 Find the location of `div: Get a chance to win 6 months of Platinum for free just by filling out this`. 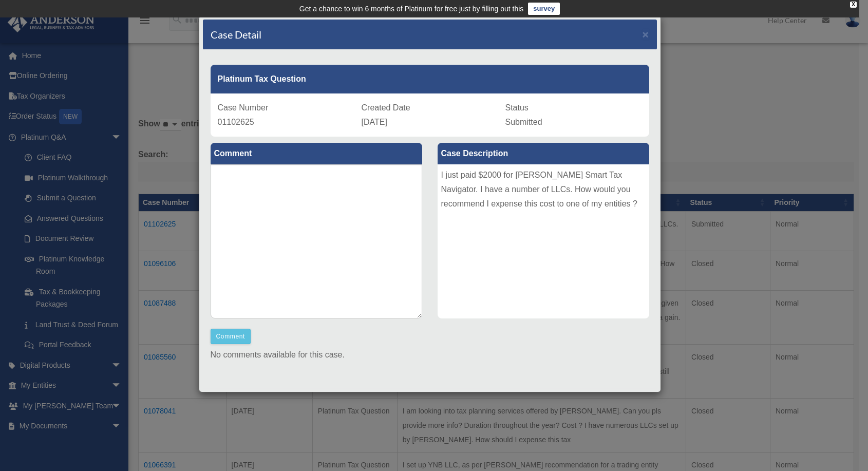

div: Get a chance to win 6 months of Platinum for free just by filling out this is located at coordinates (411, 9).